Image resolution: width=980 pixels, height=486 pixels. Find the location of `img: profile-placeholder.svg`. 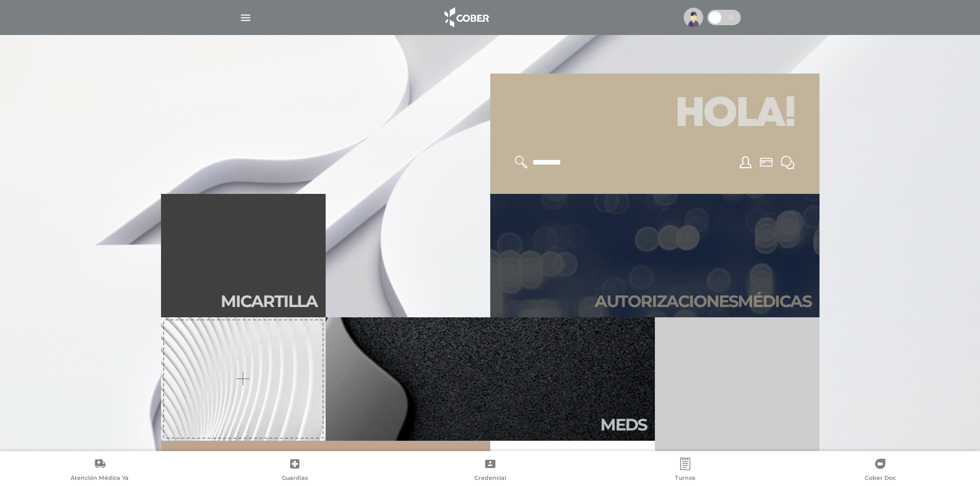

img: profile-placeholder.svg is located at coordinates (693, 18).